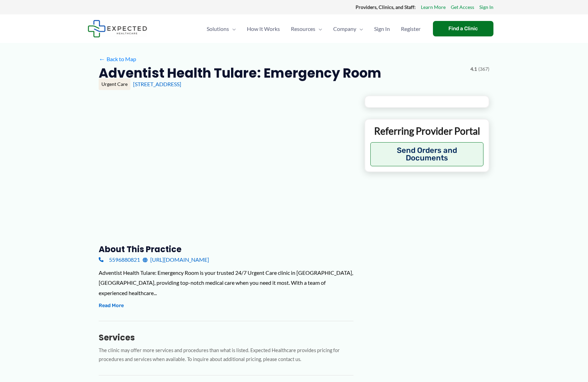 This screenshot has height=382, width=588. I want to click on button: Send Orders and Documents, so click(427, 154).